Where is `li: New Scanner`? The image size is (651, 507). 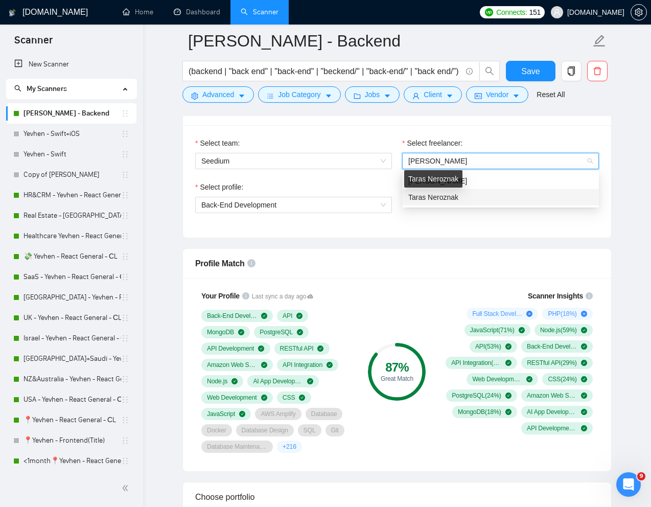 li: New Scanner is located at coordinates (71, 64).